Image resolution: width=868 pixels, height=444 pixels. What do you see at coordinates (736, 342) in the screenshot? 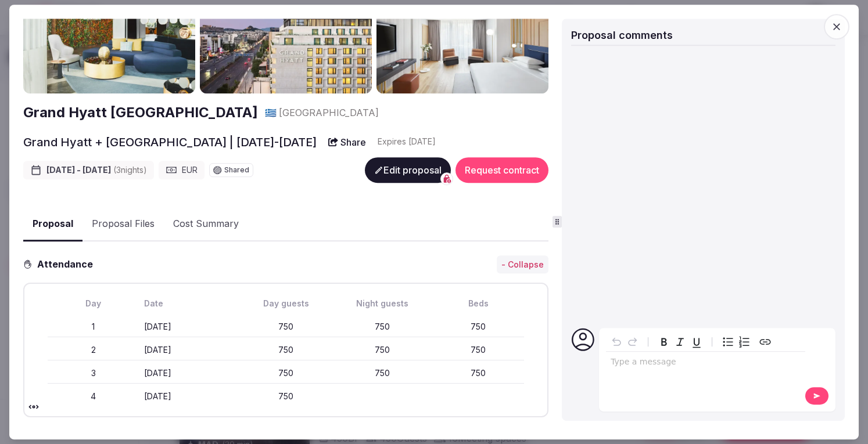
I see `div: toggle group` at bounding box center [736, 342].